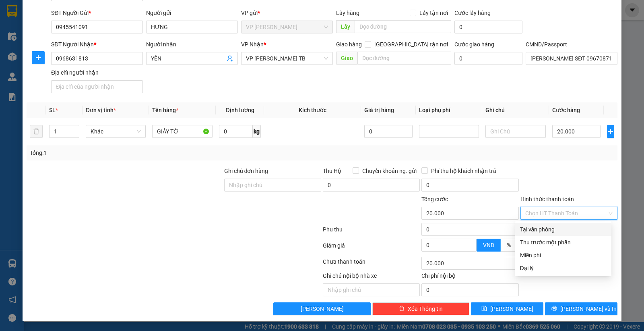  Describe the element at coordinates (421, 309) in the screenshot. I see `button: deleteXóa Thông tin` at that location.